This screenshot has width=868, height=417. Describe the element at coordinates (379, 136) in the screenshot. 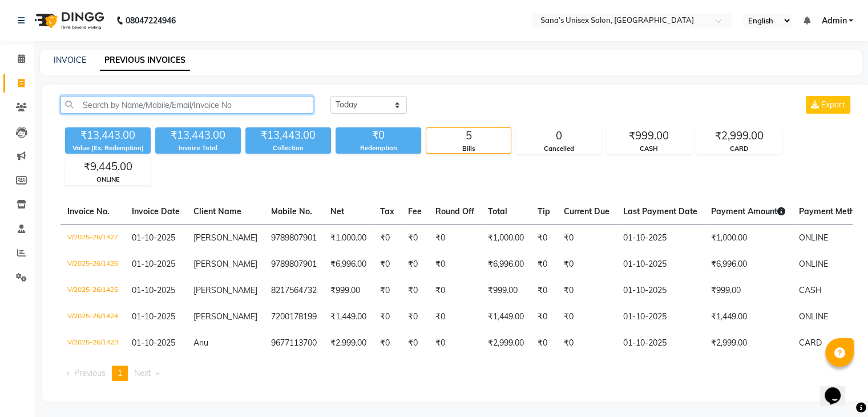

I see `div: ₹0` at that location.